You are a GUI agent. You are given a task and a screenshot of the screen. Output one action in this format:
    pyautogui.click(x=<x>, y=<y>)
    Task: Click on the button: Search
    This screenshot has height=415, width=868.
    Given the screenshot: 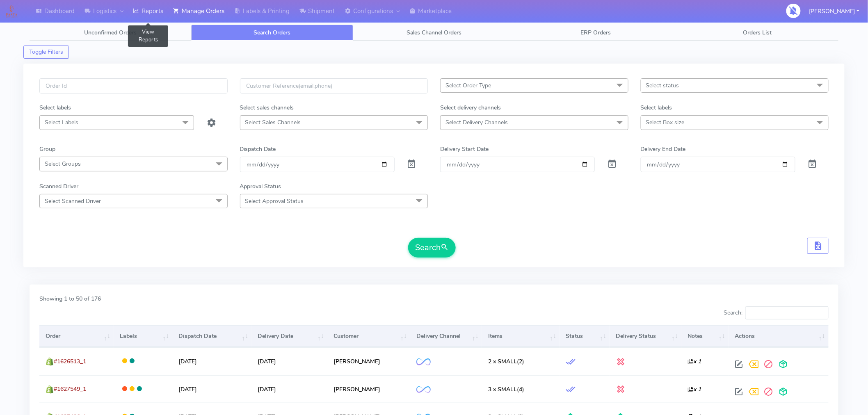 What is the action you would take?
    pyautogui.click(x=432, y=248)
    